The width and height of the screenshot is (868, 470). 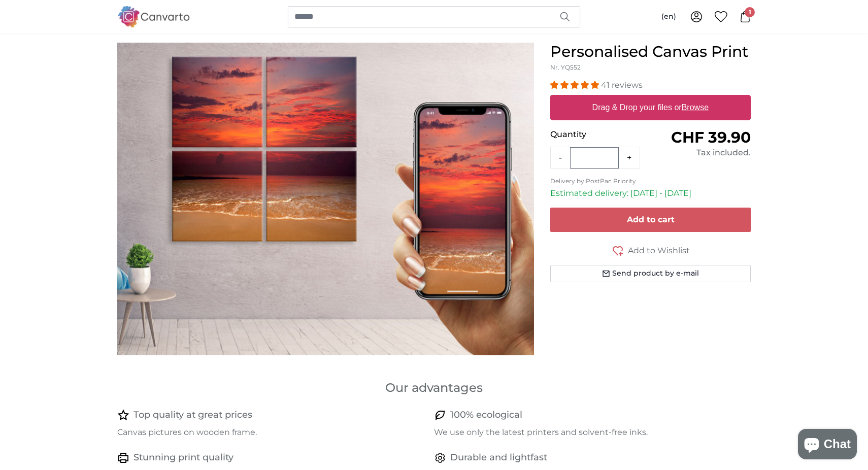 I want to click on h1: Personalised Canvas Print, so click(x=650, y=52).